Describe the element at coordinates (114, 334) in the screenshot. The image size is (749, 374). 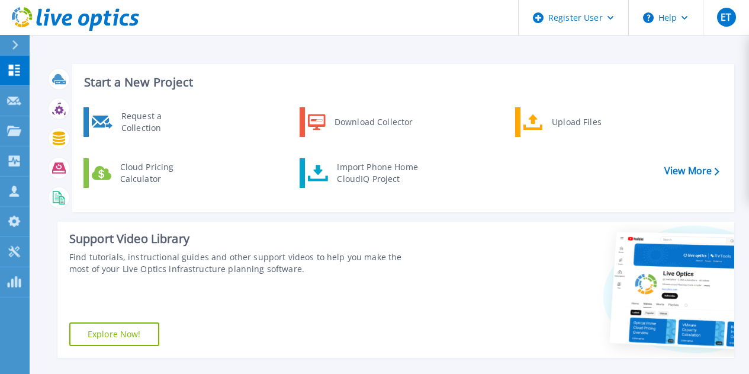
I see `a: Explore Now!` at that location.